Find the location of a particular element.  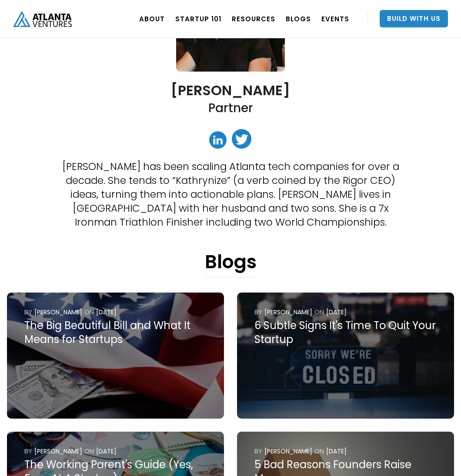

a: Startup 101 is located at coordinates (199, 18).